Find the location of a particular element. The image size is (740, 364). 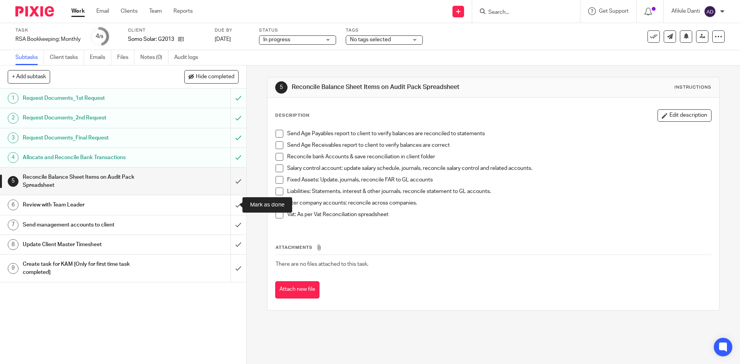

label: Due by is located at coordinates (232, 30).